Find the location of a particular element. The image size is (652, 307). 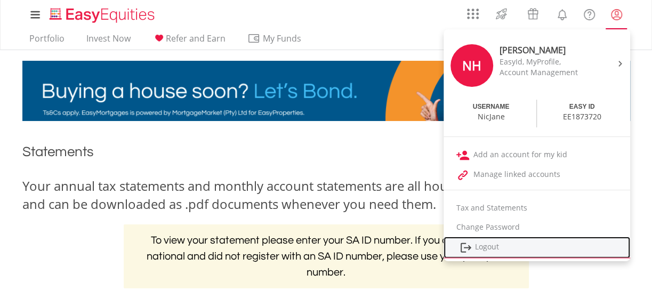

img: EasyEquities_Logo.png is located at coordinates (103, 15).